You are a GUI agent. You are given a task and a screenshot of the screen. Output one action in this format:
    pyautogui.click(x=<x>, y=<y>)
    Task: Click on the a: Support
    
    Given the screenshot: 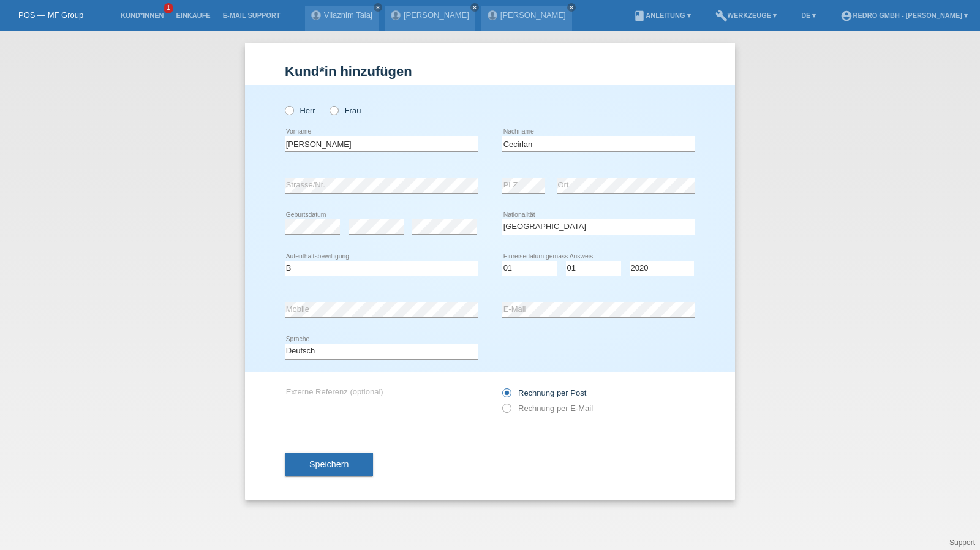 What is the action you would take?
    pyautogui.click(x=963, y=543)
    